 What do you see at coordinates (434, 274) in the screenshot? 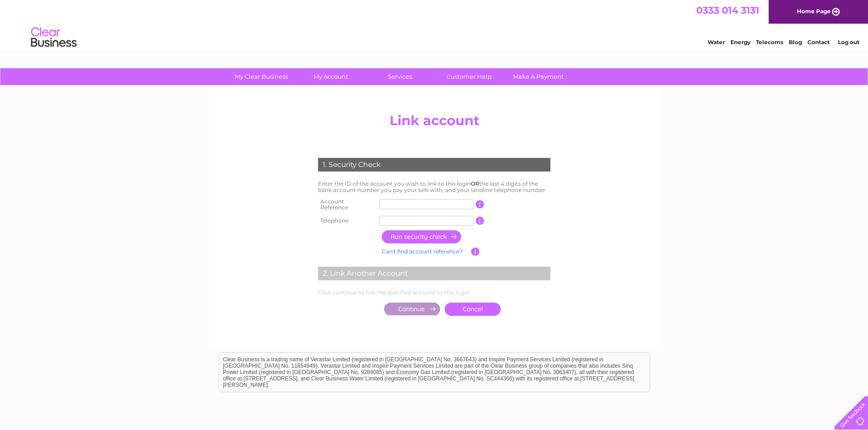
I see `div: 2. Link Another Account` at bounding box center [434, 274].